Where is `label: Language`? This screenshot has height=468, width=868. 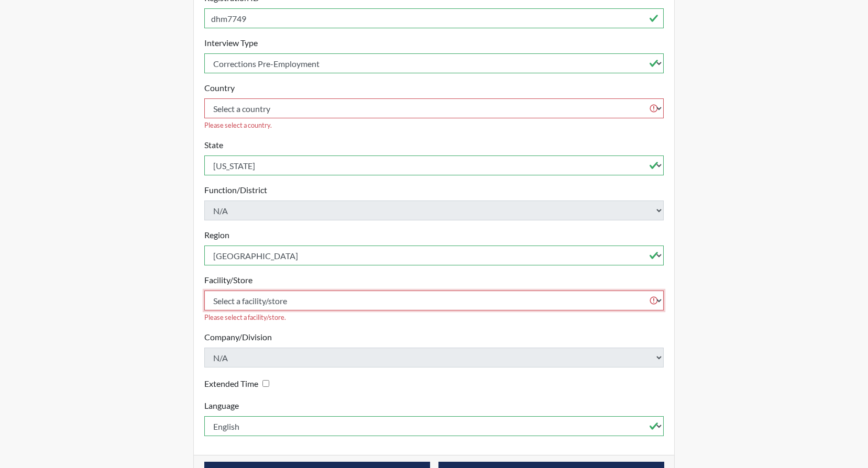
label: Language is located at coordinates (222, 405).